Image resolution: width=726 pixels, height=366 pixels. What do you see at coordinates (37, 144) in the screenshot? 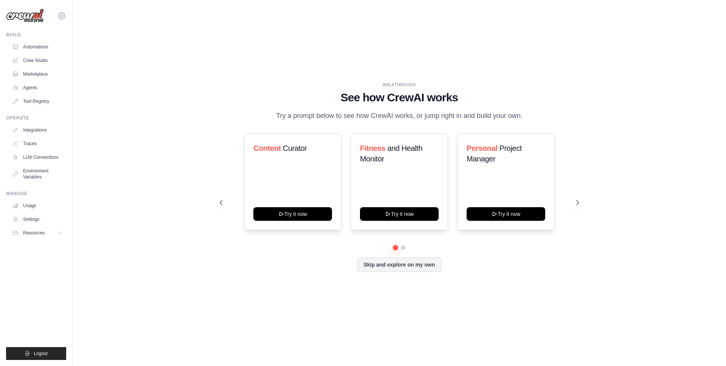
I see `a: Traces` at bounding box center [37, 144].